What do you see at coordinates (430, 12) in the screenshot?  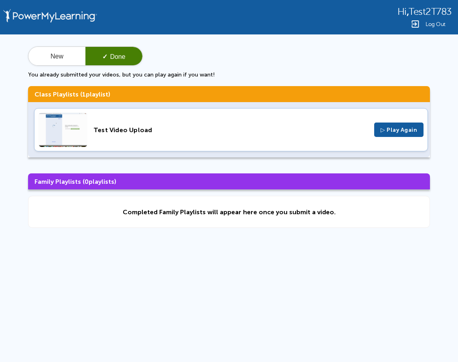 I see `span: Test2T783` at bounding box center [430, 12].